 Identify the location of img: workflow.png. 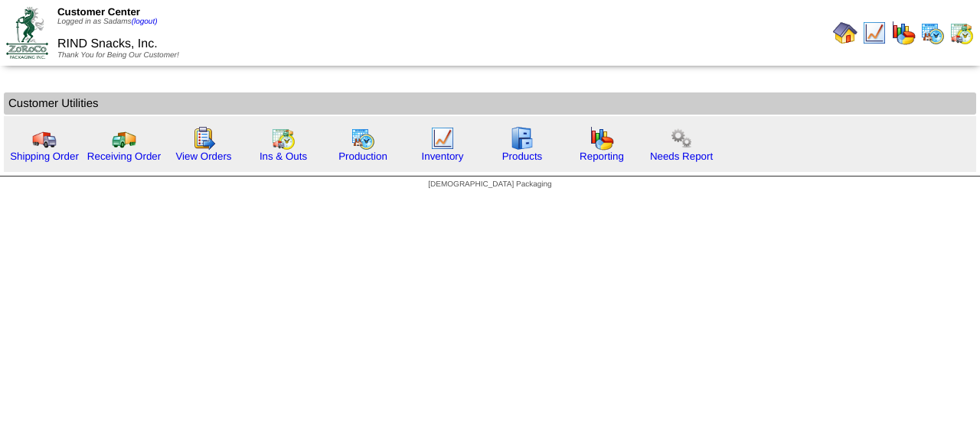
(681, 139).